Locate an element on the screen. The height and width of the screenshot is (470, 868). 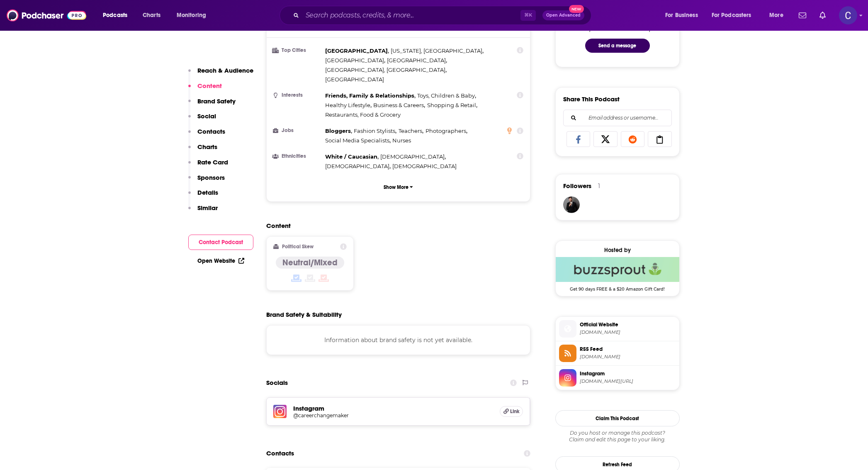
p: Details is located at coordinates (208, 192).